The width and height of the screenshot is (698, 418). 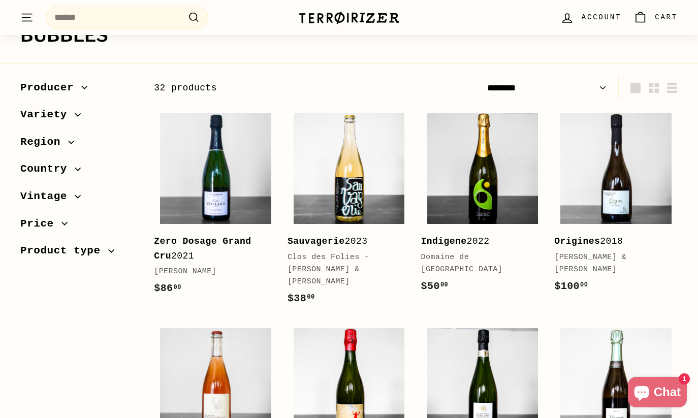 I want to click on button: Country, so click(x=79, y=172).